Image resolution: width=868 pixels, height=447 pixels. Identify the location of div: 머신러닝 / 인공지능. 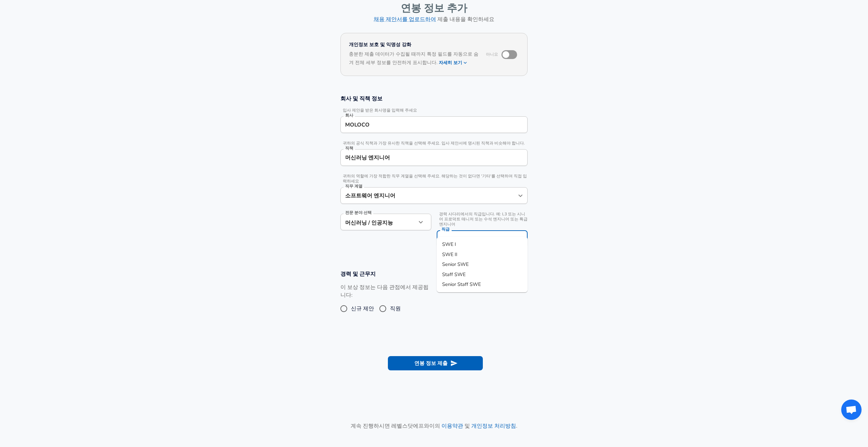
(379, 222).